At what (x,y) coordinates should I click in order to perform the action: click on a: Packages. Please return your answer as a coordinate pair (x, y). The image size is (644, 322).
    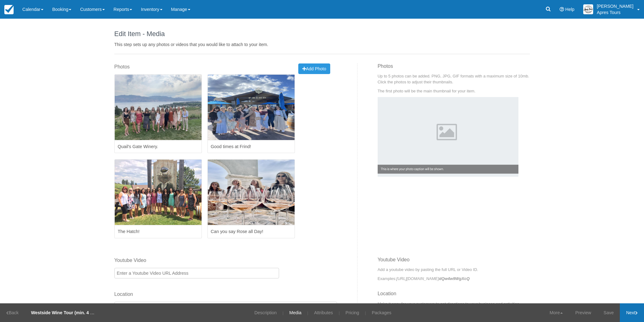
    Looking at the image, I should click on (382, 312).